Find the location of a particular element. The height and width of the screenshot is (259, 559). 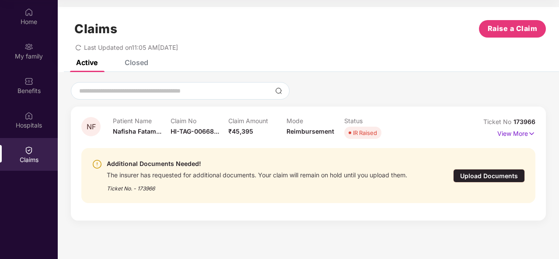

img: svg+xml;base64,PHN2ZyBpZD0iU2VhcmNoLTMyeDMyIiB4bWxucz0iaHR0cDovL3d3dy53My5vcmcvMjAwMC9zdmciIHdpZH... is located at coordinates (279, 91).